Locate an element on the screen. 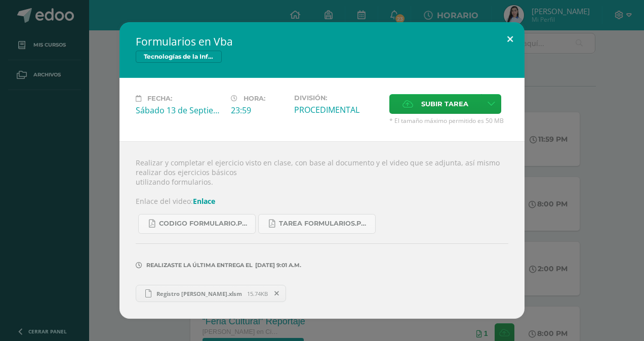 Image resolution: width=644 pixels, height=341 pixels. span: Hora: is located at coordinates (254, 98).